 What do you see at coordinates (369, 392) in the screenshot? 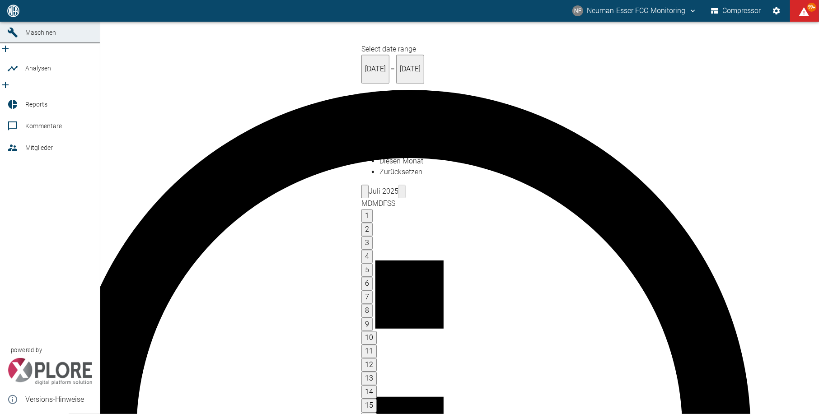
I see `button: 14` at bounding box center [369, 392].